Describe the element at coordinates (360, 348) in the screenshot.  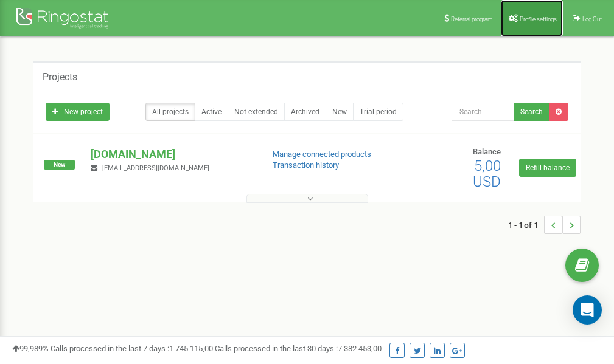
I see `u: 7 382 453,00` at that location.